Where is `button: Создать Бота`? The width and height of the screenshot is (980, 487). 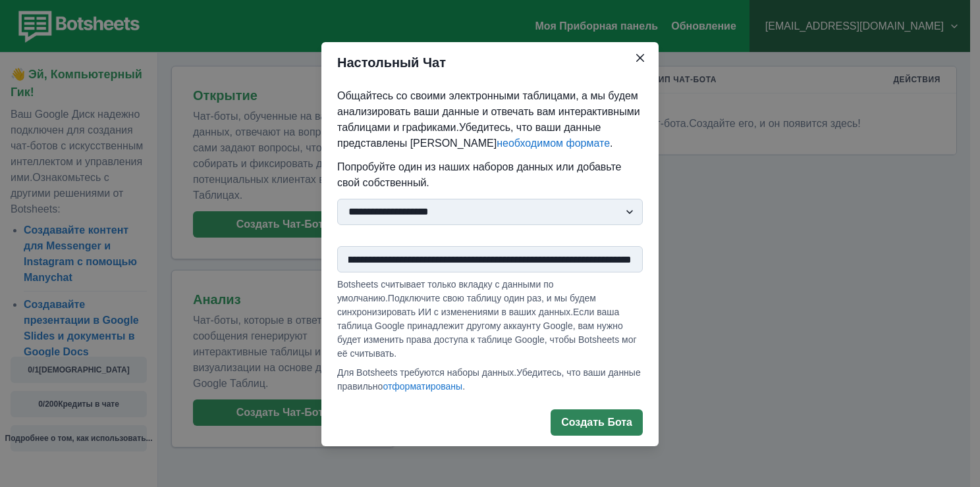
button: Создать Бота is located at coordinates (596, 422).